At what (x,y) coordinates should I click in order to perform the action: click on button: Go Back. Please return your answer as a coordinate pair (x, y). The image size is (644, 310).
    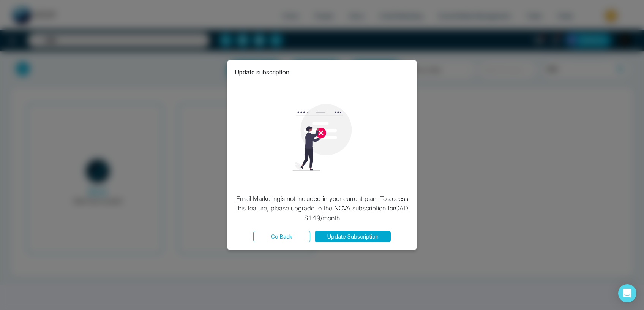
    Looking at the image, I should click on (282, 236).